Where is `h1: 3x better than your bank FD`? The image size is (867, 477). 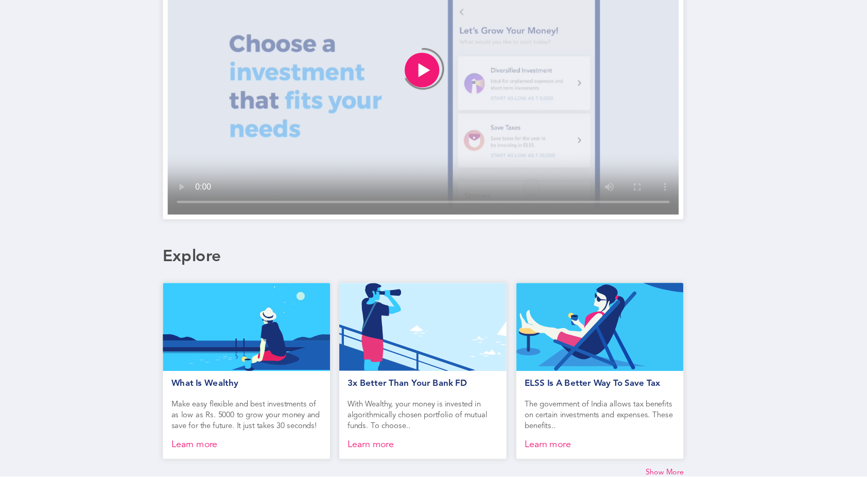
h1: 3x better than your bank FD is located at coordinates (433, 395).